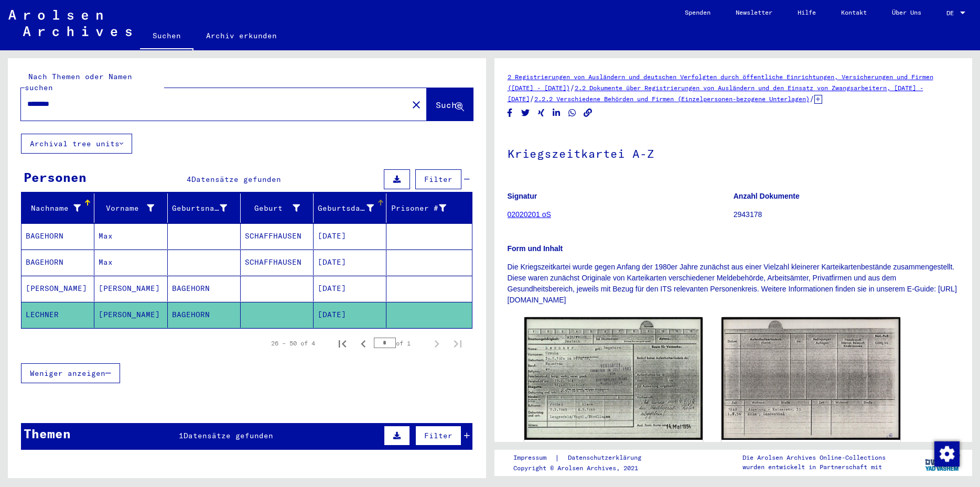 This screenshot has width=980, height=487. What do you see at coordinates (57, 315) in the screenshot?
I see `mat-cell: LECHNER` at bounding box center [57, 315].